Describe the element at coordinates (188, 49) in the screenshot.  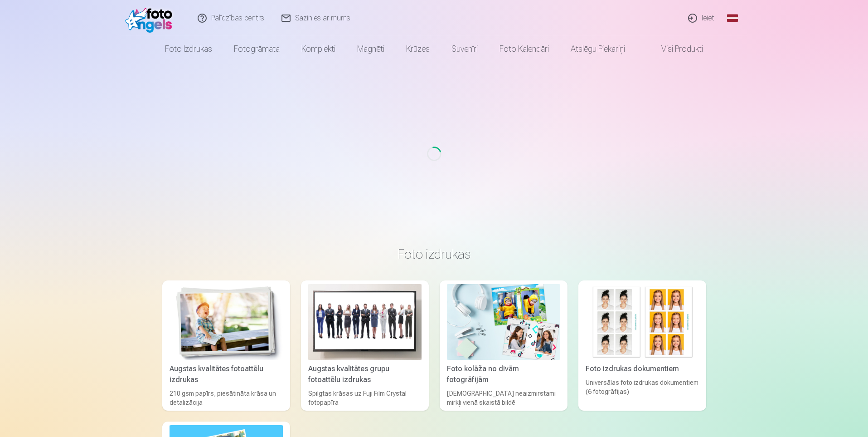
I see `a: Foto izdrukas` at that location.